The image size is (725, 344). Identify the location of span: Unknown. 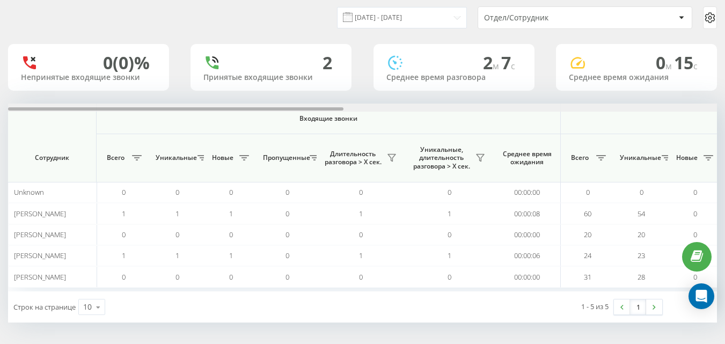
(29, 192).